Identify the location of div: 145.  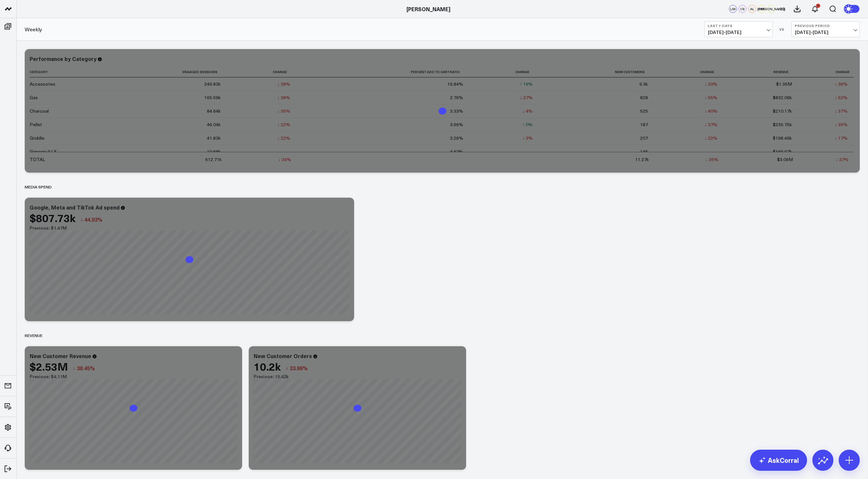
(644, 152).